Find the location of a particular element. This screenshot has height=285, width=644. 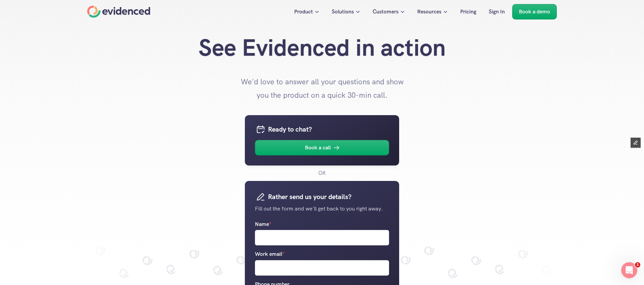

p: Resources is located at coordinates (430, 12).